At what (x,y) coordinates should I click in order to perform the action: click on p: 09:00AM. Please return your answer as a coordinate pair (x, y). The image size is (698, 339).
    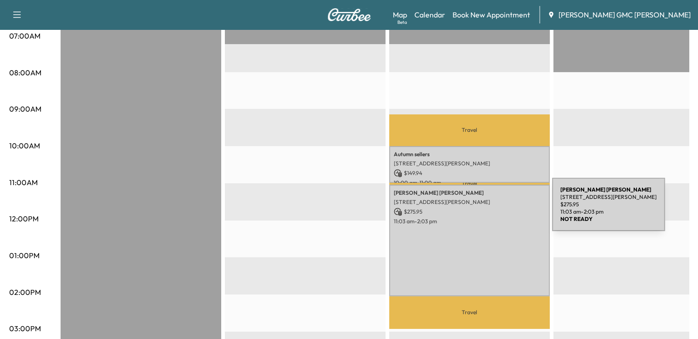
    Looking at the image, I should click on (25, 109).